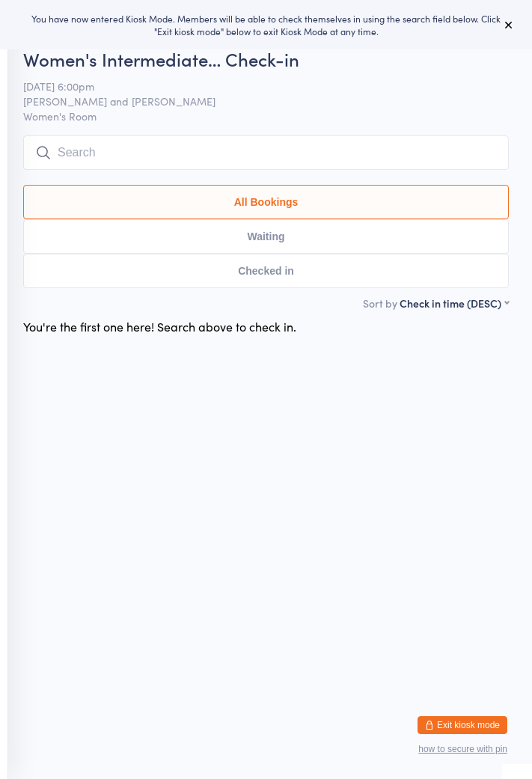  Describe the element at coordinates (266, 203) in the screenshot. I see `button: All Bookings` at that location.